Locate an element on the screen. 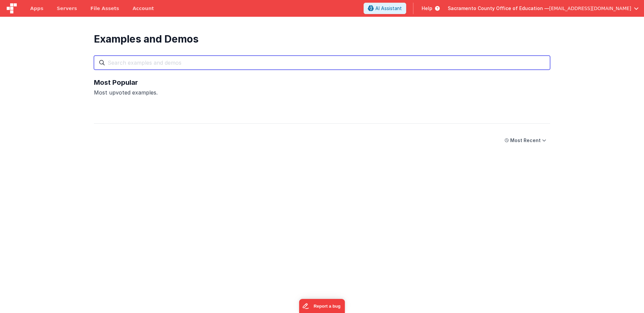 The image size is (644, 313). input: Search examples and demos is located at coordinates (322, 63).